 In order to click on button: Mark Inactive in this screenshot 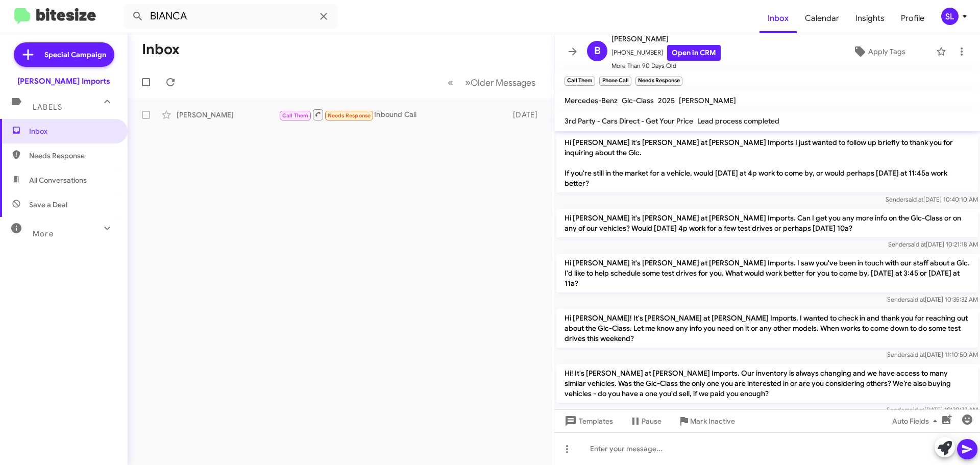, I will do `click(706, 421)`.